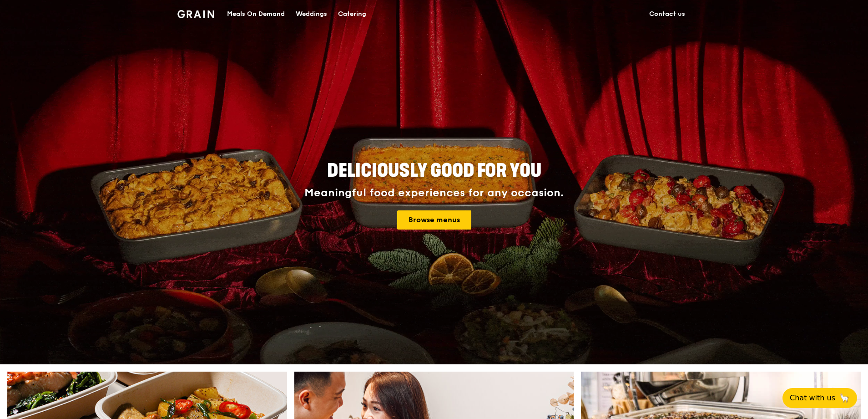 The width and height of the screenshot is (868, 419). What do you see at coordinates (434, 170) in the screenshot?
I see `span: Deliciously good for you` at bounding box center [434, 170].